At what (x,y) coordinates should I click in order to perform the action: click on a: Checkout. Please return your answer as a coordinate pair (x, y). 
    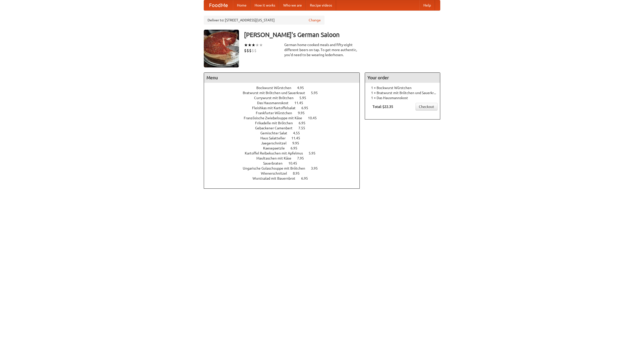
    Looking at the image, I should click on (426, 107).